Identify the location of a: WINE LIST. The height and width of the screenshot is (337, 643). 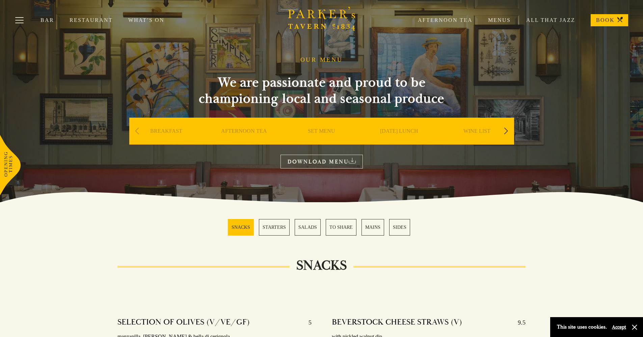
(477, 141).